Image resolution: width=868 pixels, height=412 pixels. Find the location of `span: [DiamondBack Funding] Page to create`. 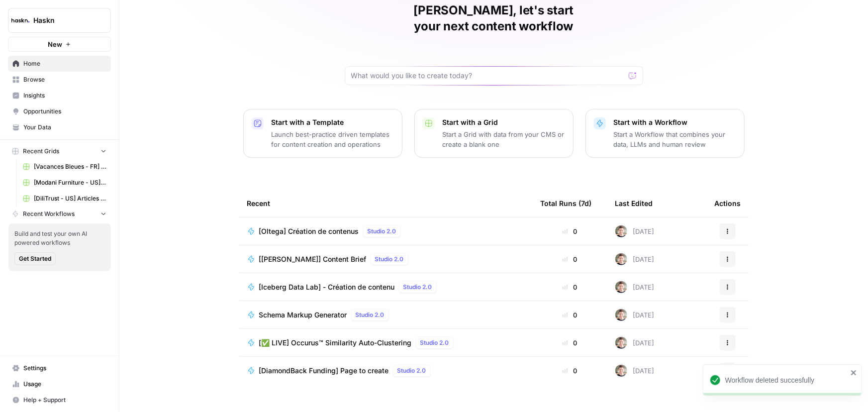

span: [DiamondBack Funding] Page to create is located at coordinates (323, 370).